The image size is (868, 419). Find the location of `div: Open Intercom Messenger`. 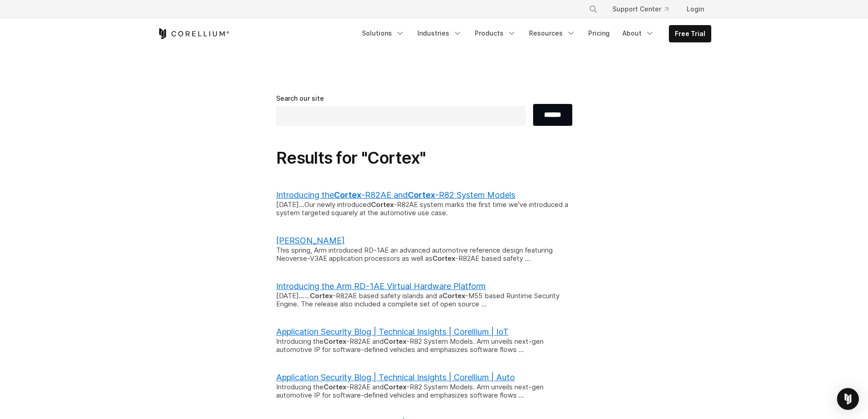

div: Open Intercom Messenger is located at coordinates (848, 399).